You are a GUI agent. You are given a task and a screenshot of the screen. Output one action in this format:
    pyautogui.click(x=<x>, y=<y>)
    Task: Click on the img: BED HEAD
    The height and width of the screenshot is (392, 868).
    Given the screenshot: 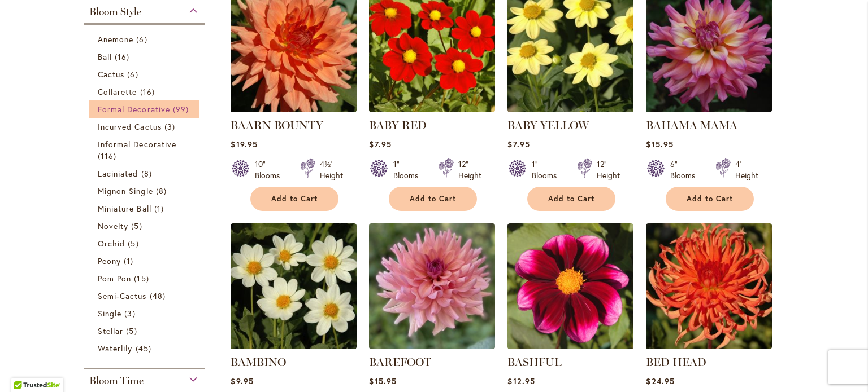 What is the action you would take?
    pyautogui.click(x=709, y=286)
    